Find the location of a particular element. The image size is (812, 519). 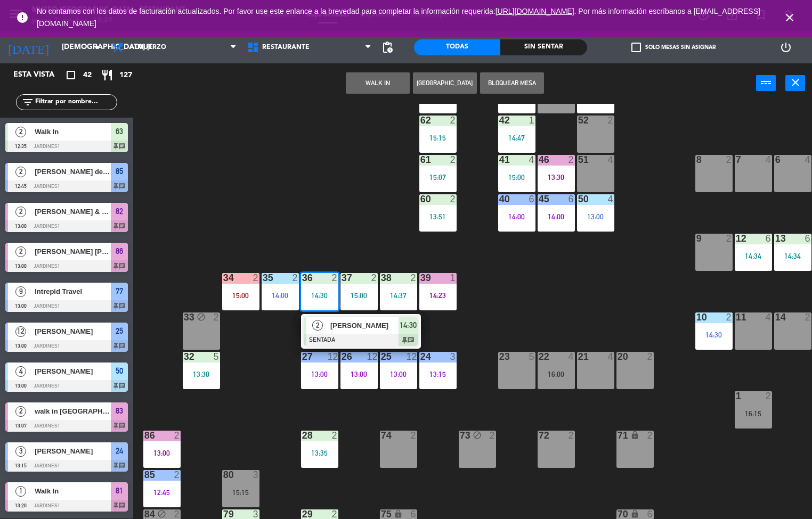

div: 84 is located at coordinates (145, 514).